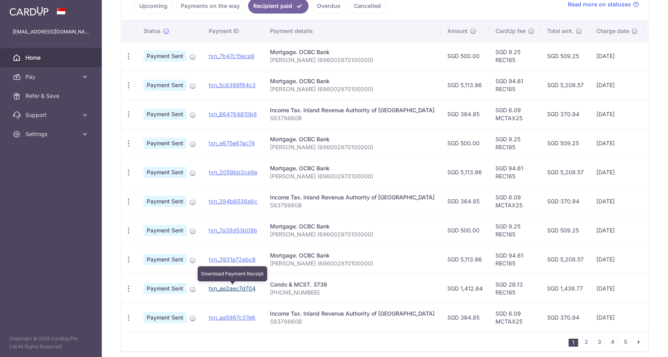  What do you see at coordinates (152, 31) in the screenshot?
I see `span: Status` at bounding box center [152, 31].